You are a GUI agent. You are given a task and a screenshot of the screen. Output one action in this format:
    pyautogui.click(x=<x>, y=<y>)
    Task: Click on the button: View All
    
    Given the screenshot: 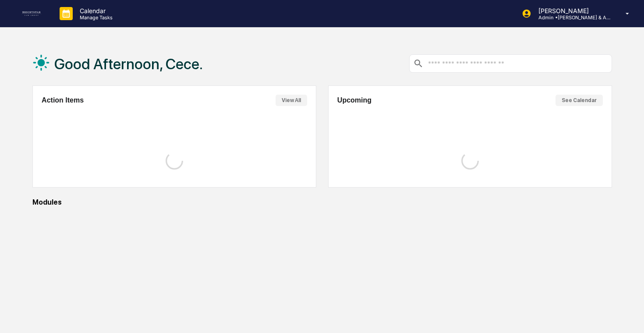 What is the action you would take?
    pyautogui.click(x=291, y=100)
    